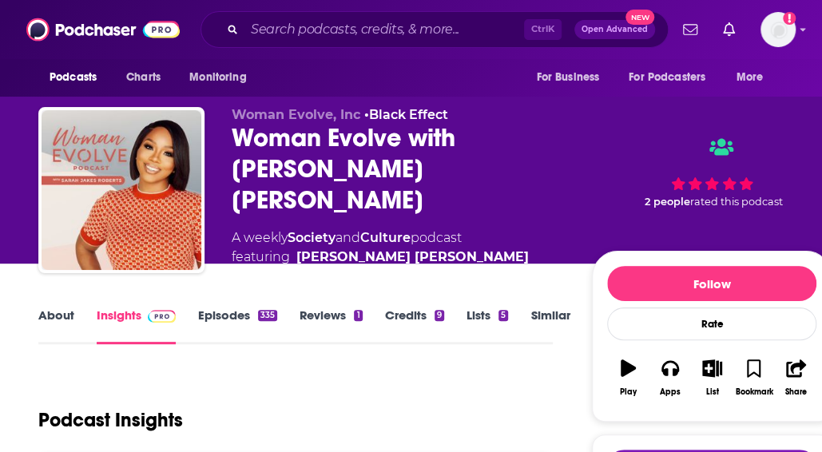 The image size is (822, 452). Describe the element at coordinates (237, 326) in the screenshot. I see `a: Episodes335` at that location.